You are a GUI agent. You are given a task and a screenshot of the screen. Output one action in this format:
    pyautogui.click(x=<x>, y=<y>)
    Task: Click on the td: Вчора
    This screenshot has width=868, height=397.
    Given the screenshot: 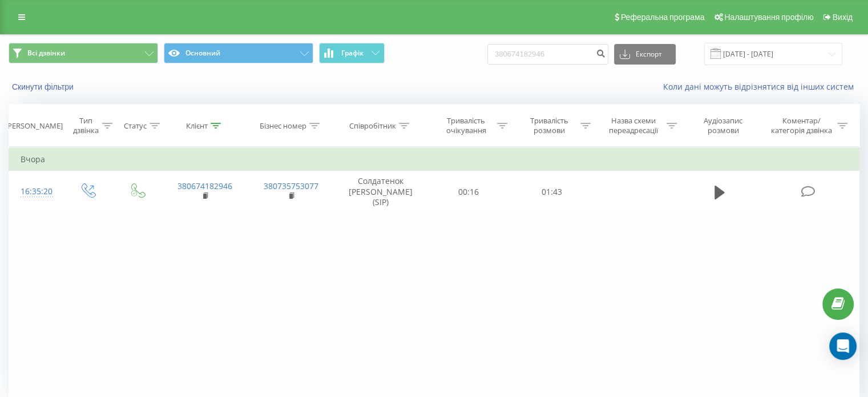 What is the action you would take?
    pyautogui.click(x=434, y=159)
    